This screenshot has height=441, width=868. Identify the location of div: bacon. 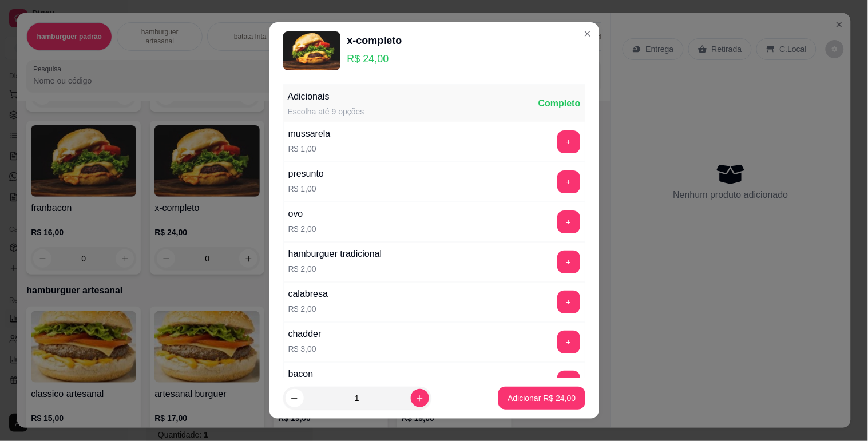
(302, 374).